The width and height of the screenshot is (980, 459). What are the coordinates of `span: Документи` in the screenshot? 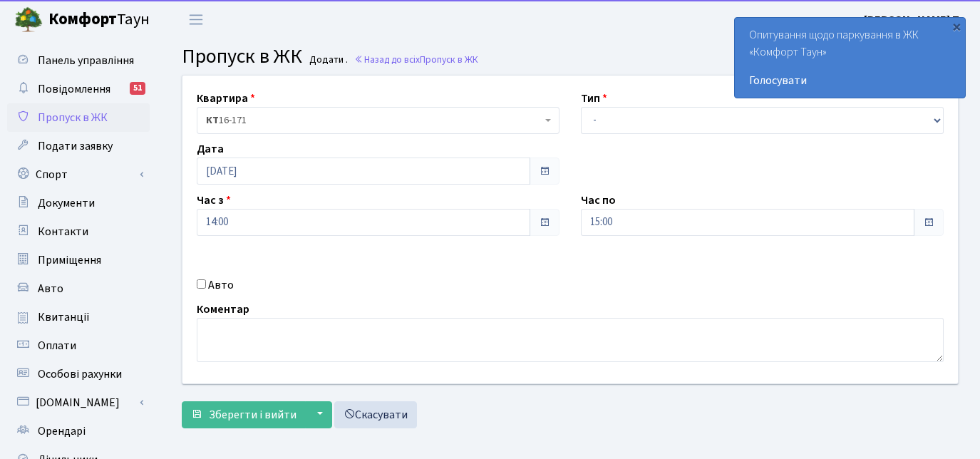 It's located at (66, 204).